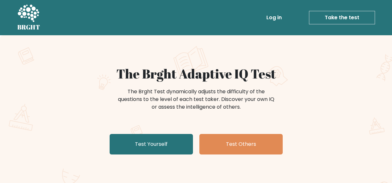 The image size is (392, 183). What do you see at coordinates (29, 27) in the screenshot?
I see `h5: BRGHT` at bounding box center [29, 27].